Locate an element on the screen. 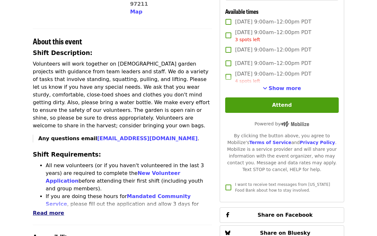 This screenshot has height=236, width=377. a: Terms of Service is located at coordinates (270, 142).